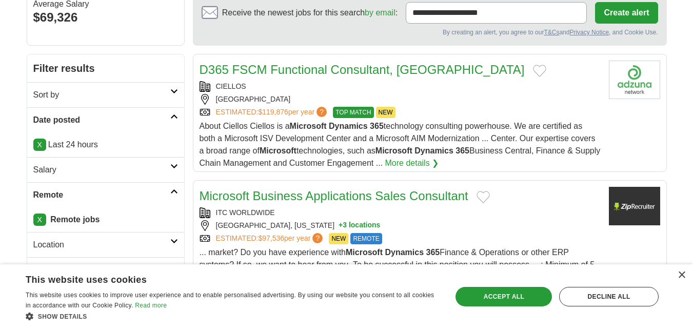 This screenshot has height=329, width=693. What do you see at coordinates (310, 13) in the screenshot?
I see `span: Receive the newest jobs for this search :` at bounding box center [310, 13].